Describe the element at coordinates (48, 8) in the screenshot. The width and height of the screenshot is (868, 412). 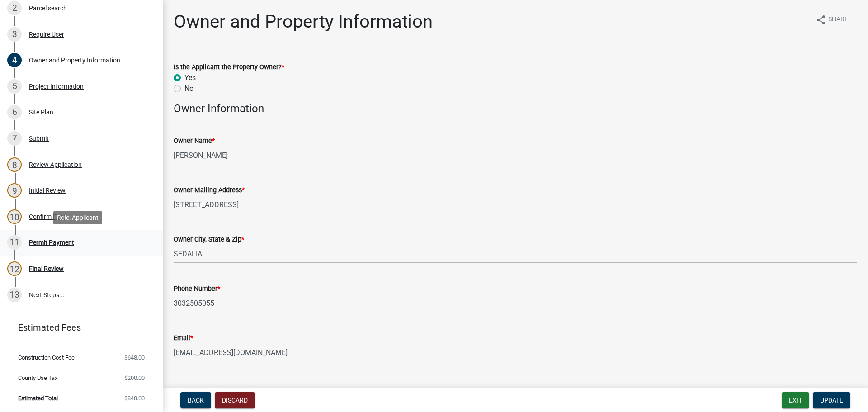
I see `div: Parcel search` at that location.